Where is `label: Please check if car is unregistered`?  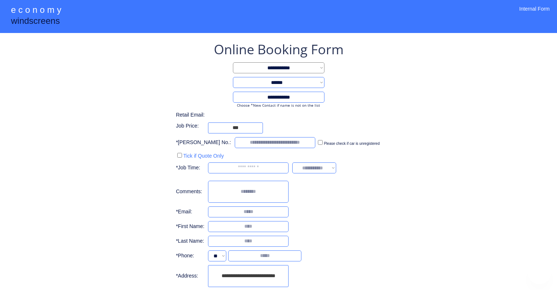
label: Please check if car is unregistered is located at coordinates (351, 143).